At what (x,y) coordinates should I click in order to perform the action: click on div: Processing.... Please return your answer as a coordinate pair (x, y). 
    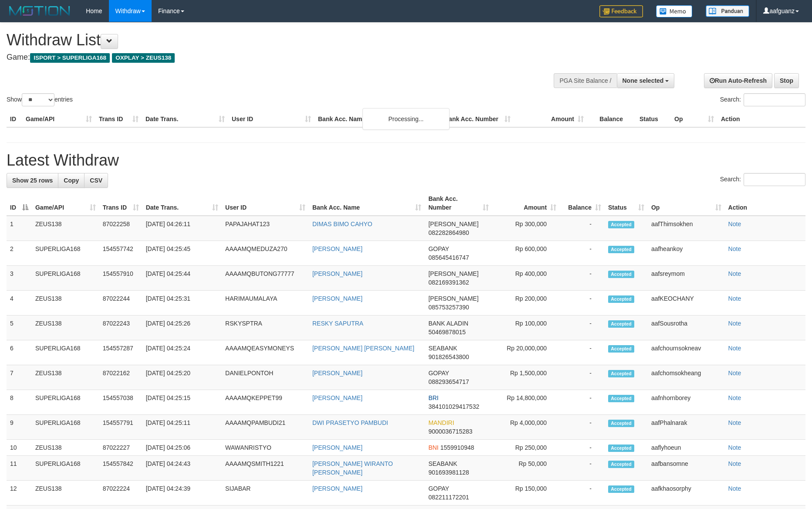
    Looking at the image, I should click on (406, 119).